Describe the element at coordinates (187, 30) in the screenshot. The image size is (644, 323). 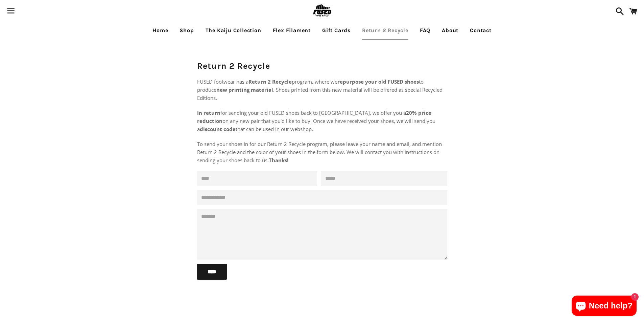
I see `a: Shop` at that location.